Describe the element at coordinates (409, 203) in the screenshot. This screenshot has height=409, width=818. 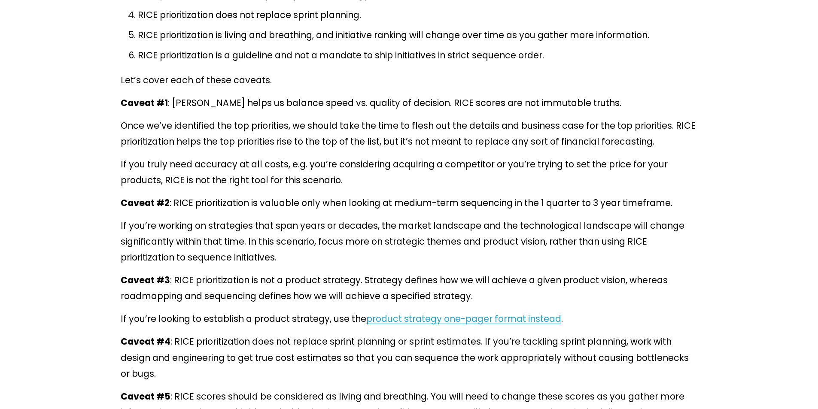
I see `p: : RICE prioritization is valuable only when looking at medium-term sequencing in the 1 quarter to...` at that location.